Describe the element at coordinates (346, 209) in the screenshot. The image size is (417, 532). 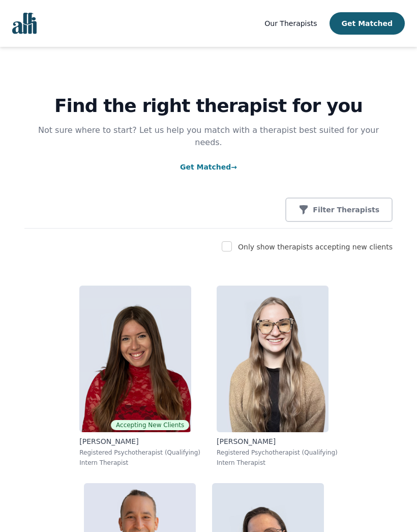
I see `p: Filter Therapists` at that location.